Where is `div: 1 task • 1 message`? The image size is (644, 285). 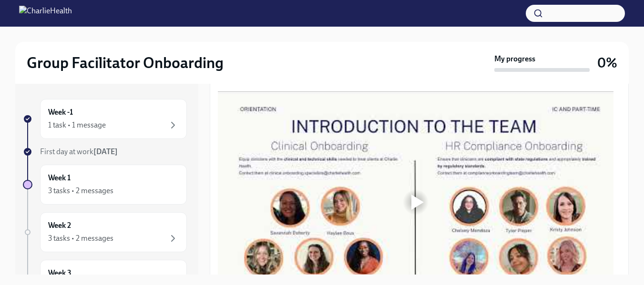 div: 1 task • 1 message is located at coordinates (76, 125).